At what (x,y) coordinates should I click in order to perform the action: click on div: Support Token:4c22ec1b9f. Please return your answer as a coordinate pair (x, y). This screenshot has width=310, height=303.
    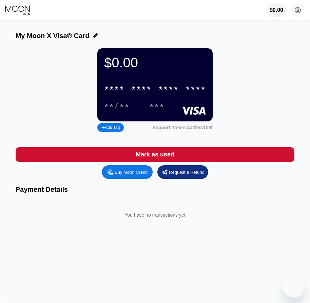
    Looking at the image, I should click on (183, 127).